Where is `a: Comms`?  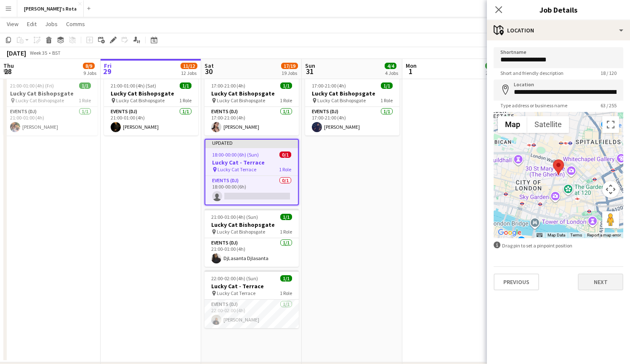 a: Comms is located at coordinates (75, 24).